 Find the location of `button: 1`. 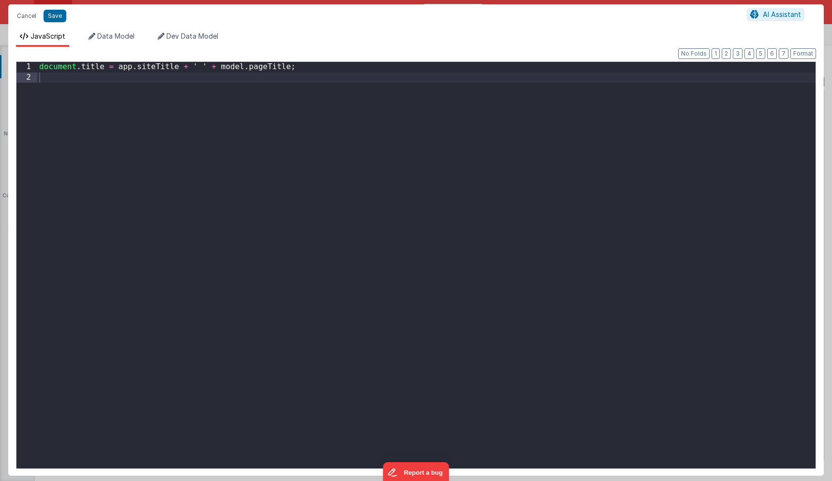

button: 1 is located at coordinates (715, 54).